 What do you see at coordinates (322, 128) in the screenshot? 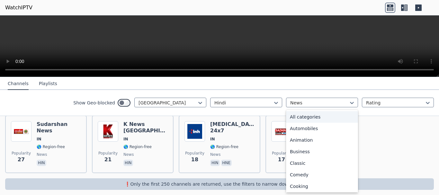
I see `div: Automobiles` at bounding box center [322, 128].